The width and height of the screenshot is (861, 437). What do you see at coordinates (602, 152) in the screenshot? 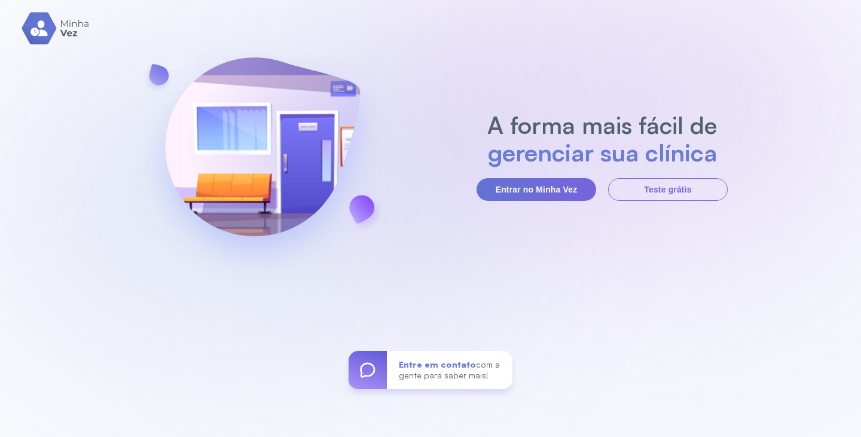
I see `h2: gerenciar sua clínica` at bounding box center [602, 152].